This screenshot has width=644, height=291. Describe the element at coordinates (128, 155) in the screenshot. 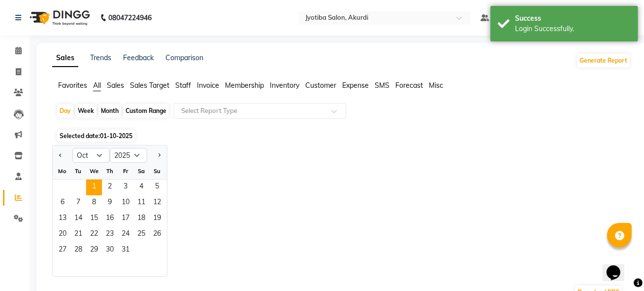

I see `select: Select year` at that location.